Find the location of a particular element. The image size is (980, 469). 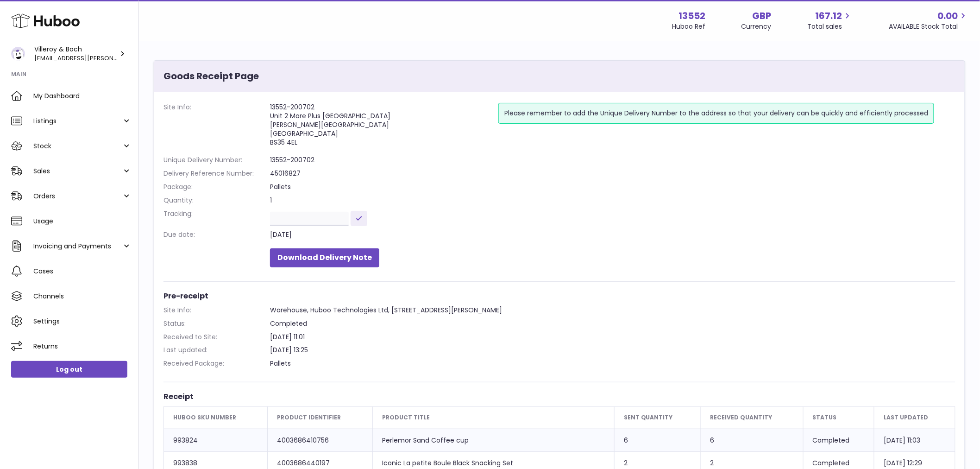

dt: Status: is located at coordinates (217, 324).